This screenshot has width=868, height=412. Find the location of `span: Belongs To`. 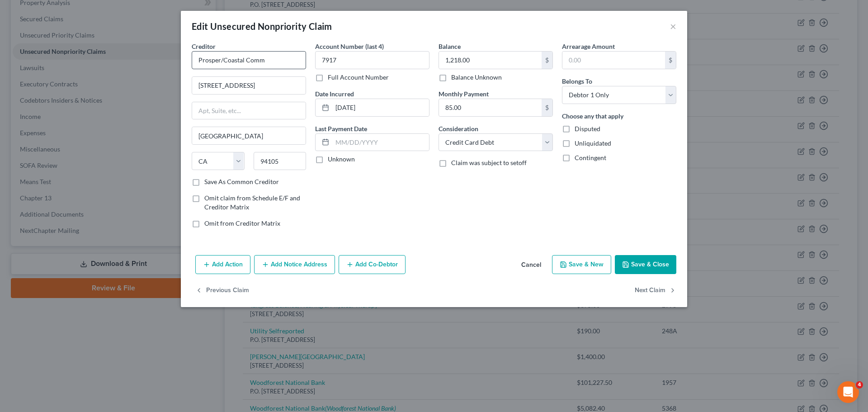

span: Belongs To is located at coordinates (577, 81).